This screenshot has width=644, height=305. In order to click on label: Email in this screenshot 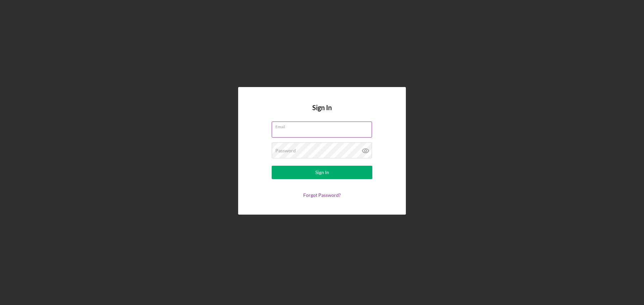, I will do `click(324, 125)`.